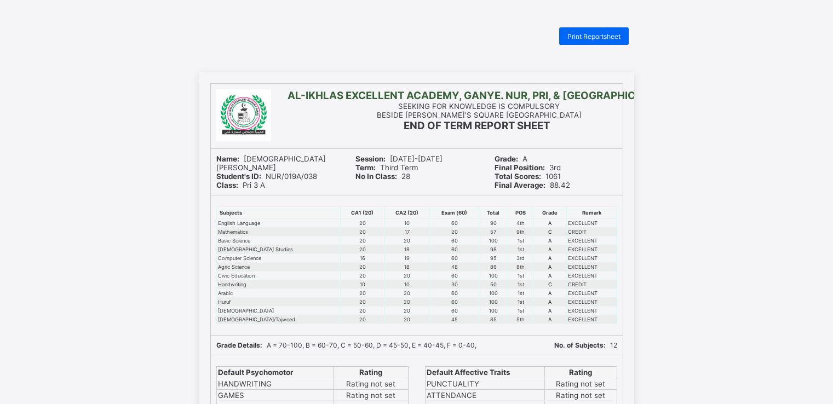 The image size is (833, 404). What do you see at coordinates (520, 185) in the screenshot?
I see `b: Final Average:` at bounding box center [520, 185].